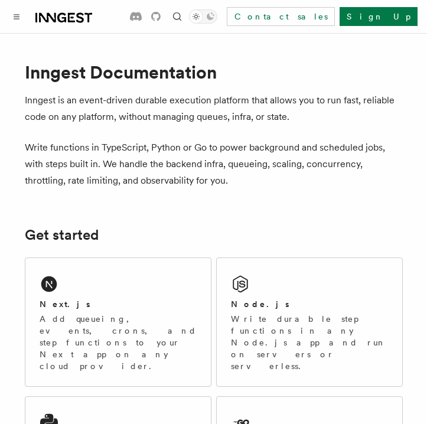 This screenshot has height=424, width=427. What do you see at coordinates (118, 343) in the screenshot?
I see `p: Add queueing, events, crons, and step functions to your Next app on any cloud provider.` at bounding box center [118, 343].